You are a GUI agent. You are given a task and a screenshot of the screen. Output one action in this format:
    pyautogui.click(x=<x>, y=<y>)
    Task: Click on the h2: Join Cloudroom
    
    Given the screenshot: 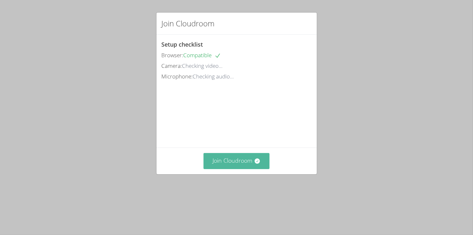 What is the action you would take?
    pyautogui.click(x=188, y=23)
    